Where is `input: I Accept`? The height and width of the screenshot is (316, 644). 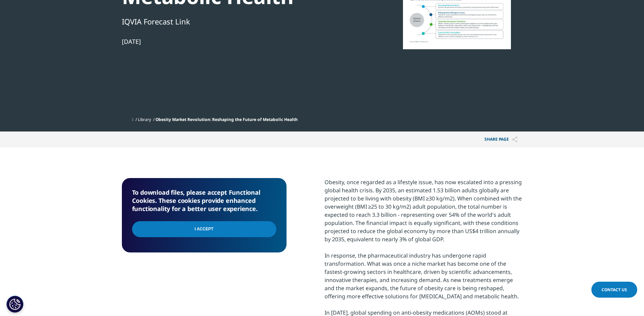
input: I Accept is located at coordinates (204, 229).